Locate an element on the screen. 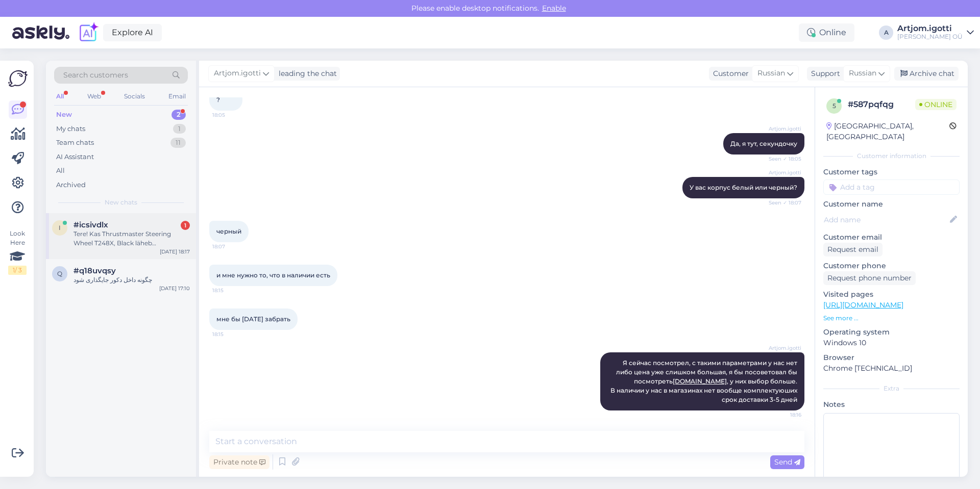 The height and width of the screenshot is (489, 980). p: Operating system is located at coordinates (891, 332).